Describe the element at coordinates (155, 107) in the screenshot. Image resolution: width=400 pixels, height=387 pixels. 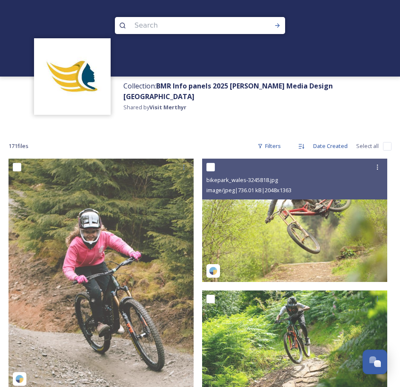
I see `span: Shared by` at that location.